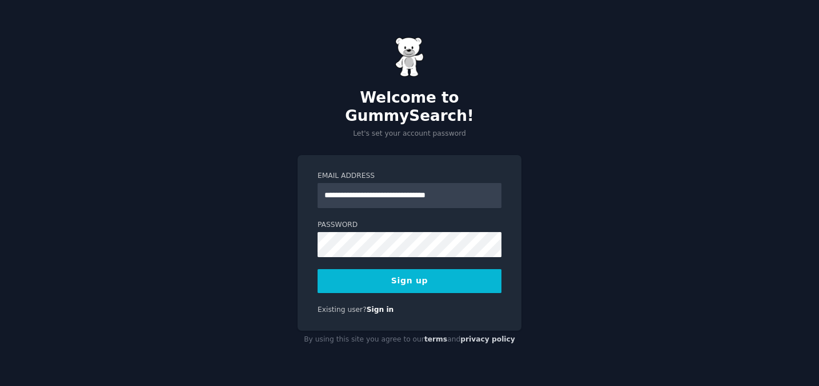 The width and height of the screenshot is (819, 386). What do you see at coordinates (380, 310) in the screenshot?
I see `a: Sign in` at bounding box center [380, 310].